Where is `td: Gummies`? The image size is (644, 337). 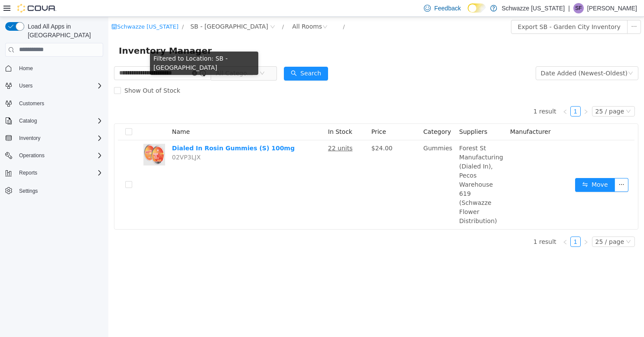 td: Gummies is located at coordinates (329, 167).